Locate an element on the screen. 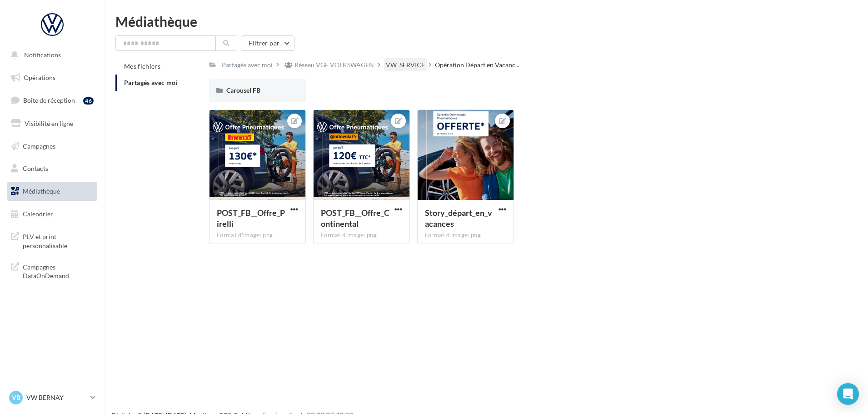 The height and width of the screenshot is (414, 868). span: Mes fichiers is located at coordinates (142, 66).